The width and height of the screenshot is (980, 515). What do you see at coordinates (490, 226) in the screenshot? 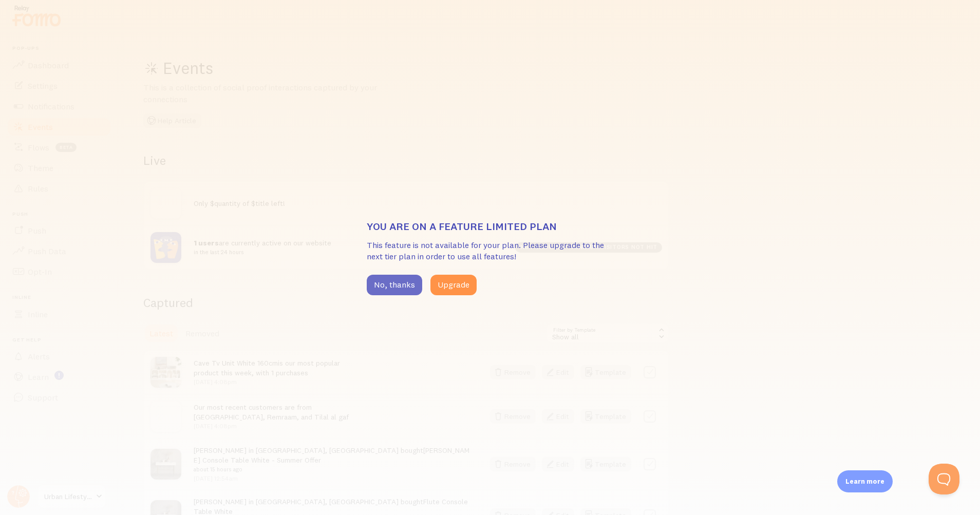
I see `h3: You are on a feature limited plan` at bounding box center [490, 226].